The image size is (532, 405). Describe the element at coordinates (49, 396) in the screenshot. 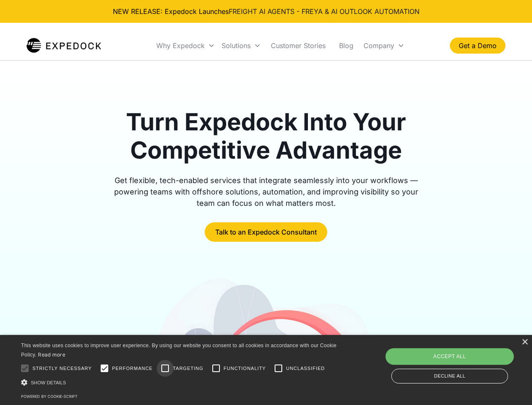

I see `a: Powered by cookie-script` at that location.